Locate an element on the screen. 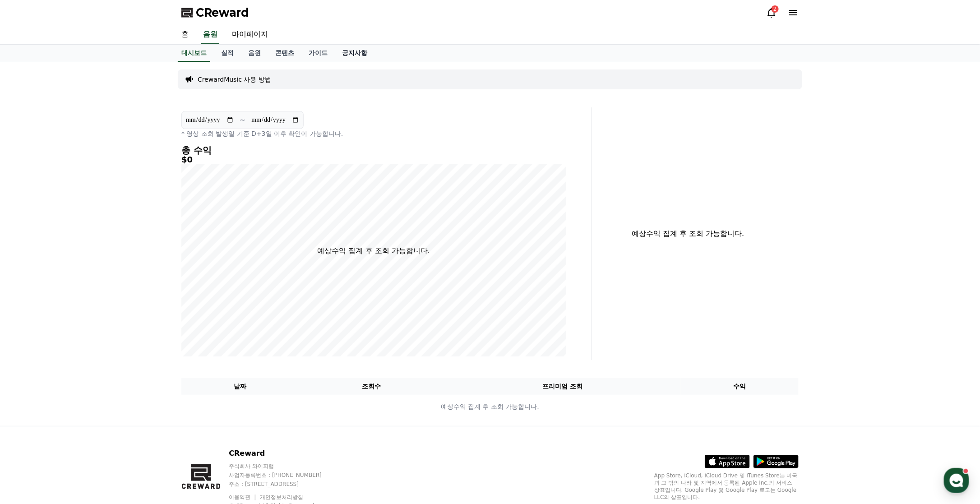 This screenshot has height=504, width=980. span: 홈 is located at coordinates (31, 303).